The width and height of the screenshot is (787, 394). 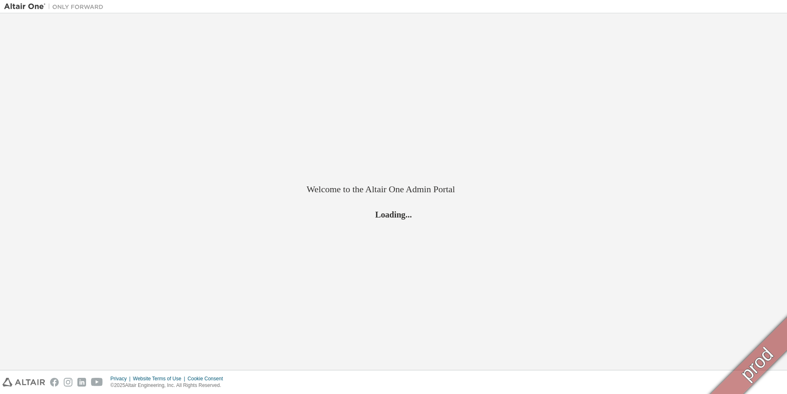 What do you see at coordinates (82, 382) in the screenshot?
I see `img: linkedin.svg` at bounding box center [82, 382].